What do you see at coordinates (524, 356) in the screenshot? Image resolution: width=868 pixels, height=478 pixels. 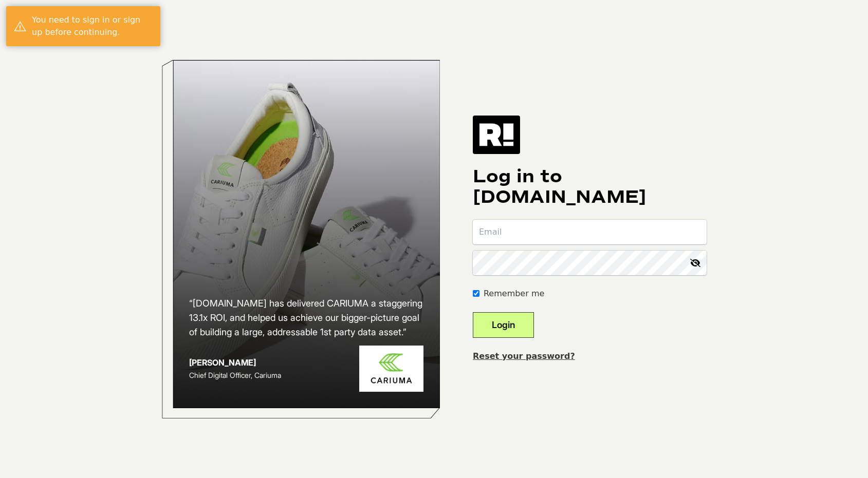 I see `a: Reset your password?` at bounding box center [524, 356].